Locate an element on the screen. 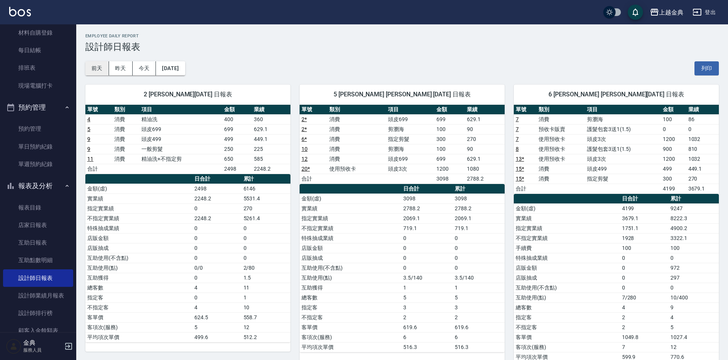 The height and width of the screenshot is (360, 728). td: 3.5/140 is located at coordinates (479, 278).